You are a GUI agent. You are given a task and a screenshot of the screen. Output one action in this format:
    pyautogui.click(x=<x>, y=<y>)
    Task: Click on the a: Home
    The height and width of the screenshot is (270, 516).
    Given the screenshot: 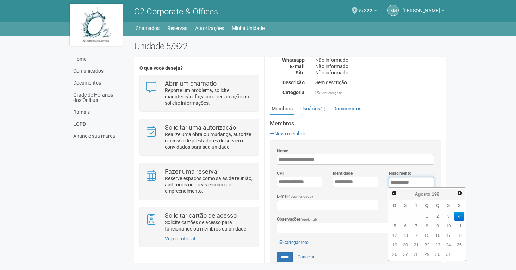 What is the action you would take?
    pyautogui.click(x=98, y=59)
    